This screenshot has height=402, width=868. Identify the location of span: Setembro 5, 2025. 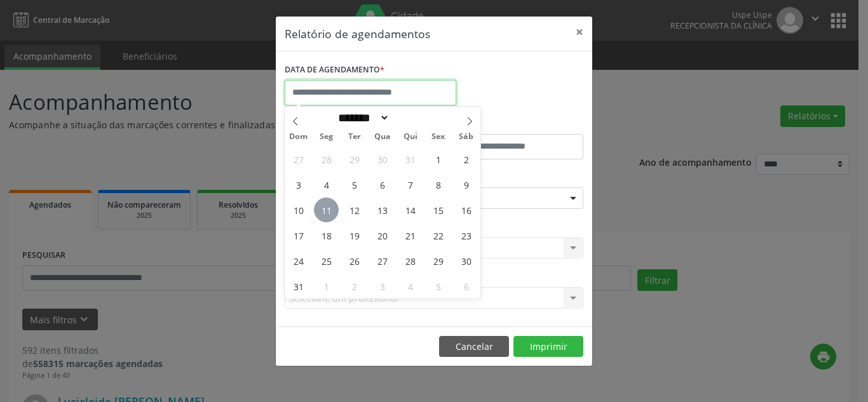
(438, 286).